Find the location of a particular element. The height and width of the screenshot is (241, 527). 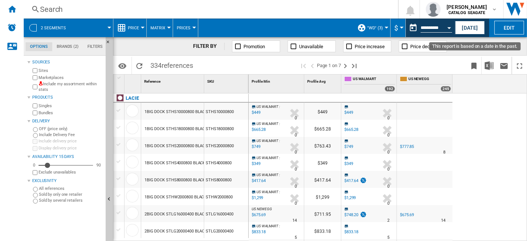

button: First page is located at coordinates (304, 65).